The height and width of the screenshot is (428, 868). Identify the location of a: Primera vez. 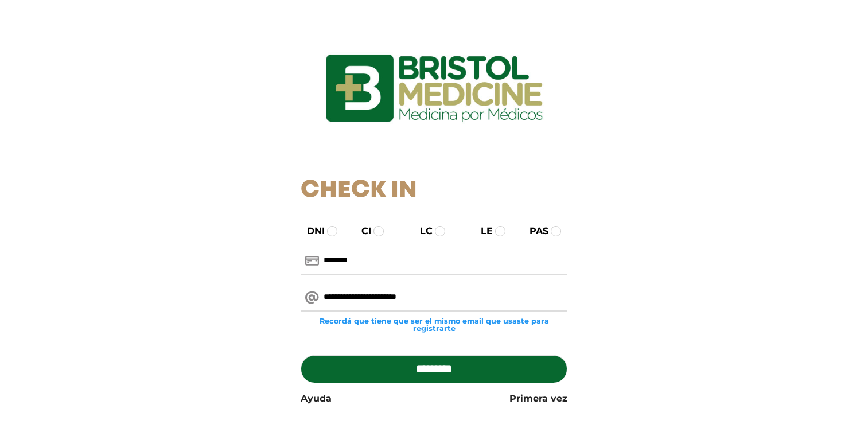
(538, 399).